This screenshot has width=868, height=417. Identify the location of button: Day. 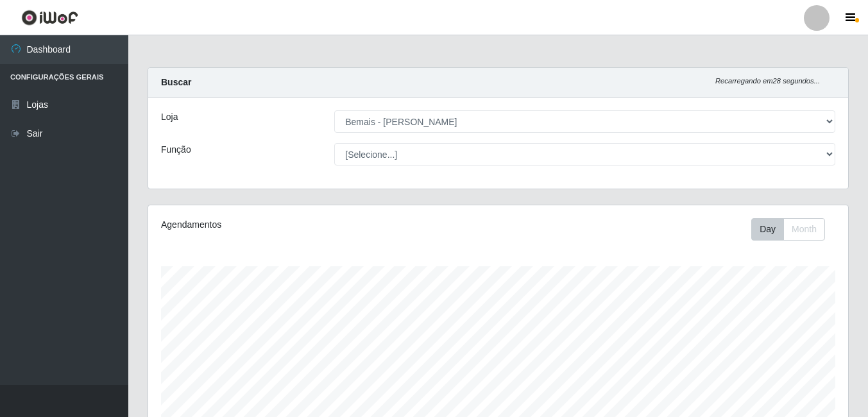
(768, 229).